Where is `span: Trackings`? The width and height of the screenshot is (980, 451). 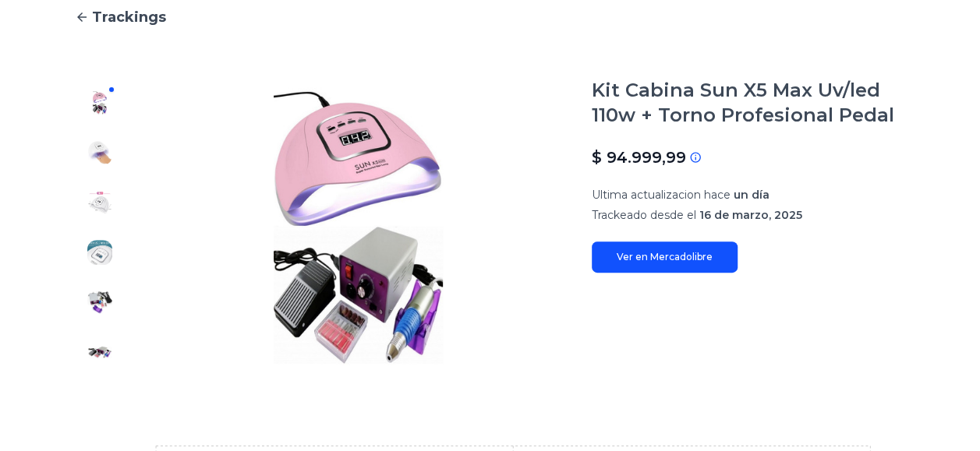 span: Trackings is located at coordinates (128, 17).